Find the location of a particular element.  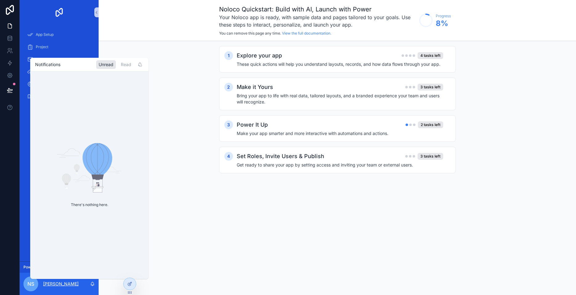

a: Interaction is located at coordinates (59, 84).